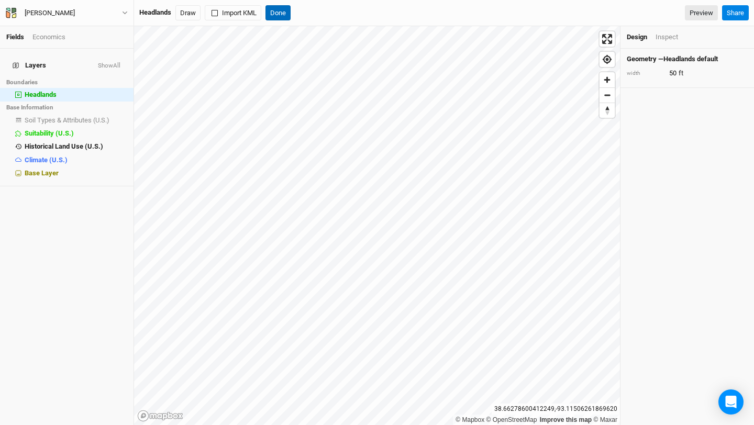  Describe the element at coordinates (15, 37) in the screenshot. I see `a: Fields` at that location.